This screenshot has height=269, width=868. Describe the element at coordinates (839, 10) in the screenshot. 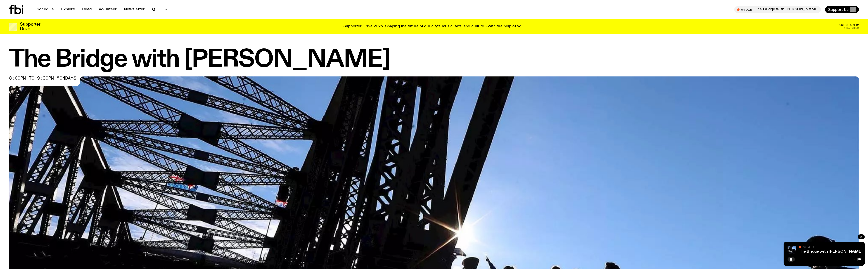

I see `span: Support Us` at that location.